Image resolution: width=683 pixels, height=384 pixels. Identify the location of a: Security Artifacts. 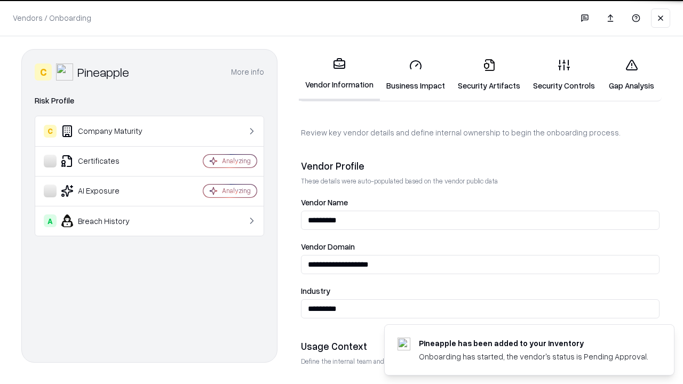
(489, 75).